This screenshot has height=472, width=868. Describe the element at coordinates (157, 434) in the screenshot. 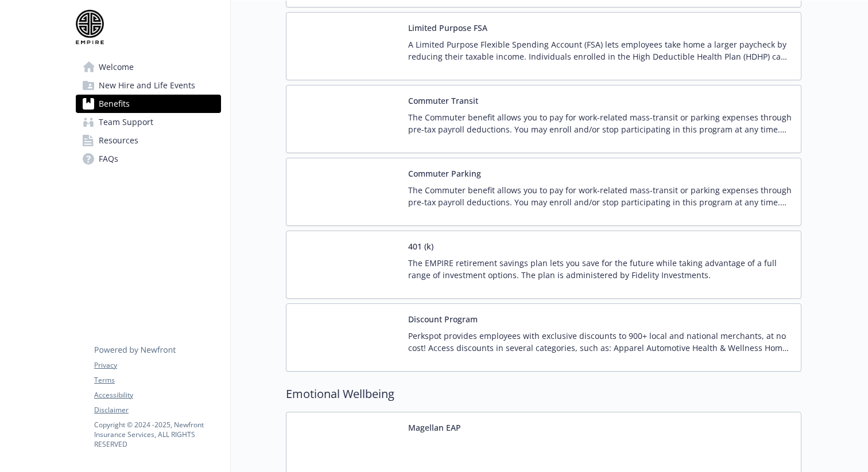

I see `p: Copyright © 2024 - 2025 , Newfront Insurance Services, ALL RIGHTS RESERVED` at that location.